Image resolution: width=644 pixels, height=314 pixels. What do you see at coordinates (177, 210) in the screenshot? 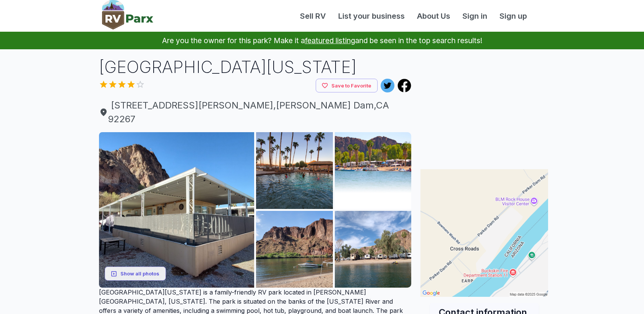
I see `img: AJQcZqLYWJ7dAvkm2dbgHmsqpWjzoqA0vAaEh4spEUXM1wi4Lw5hVLl41JT0h8ayyMVqWDCSddVNllY9Tol9VhQz9TmhmB7gm...` at bounding box center [177, 210].